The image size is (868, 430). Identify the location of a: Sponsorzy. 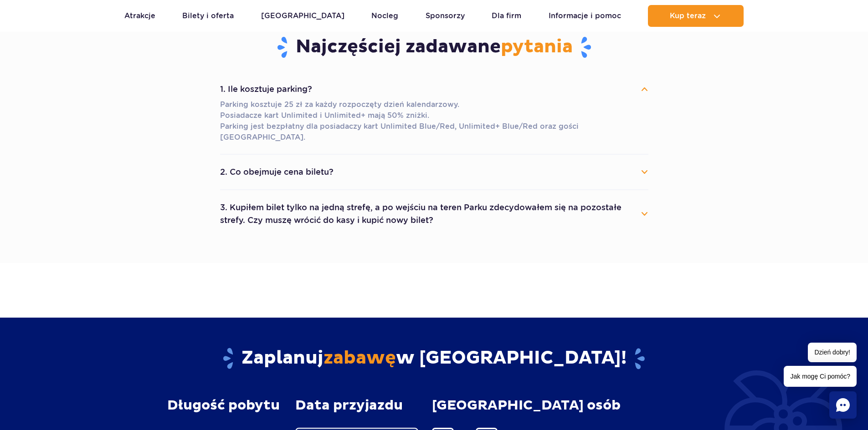
(445, 16).